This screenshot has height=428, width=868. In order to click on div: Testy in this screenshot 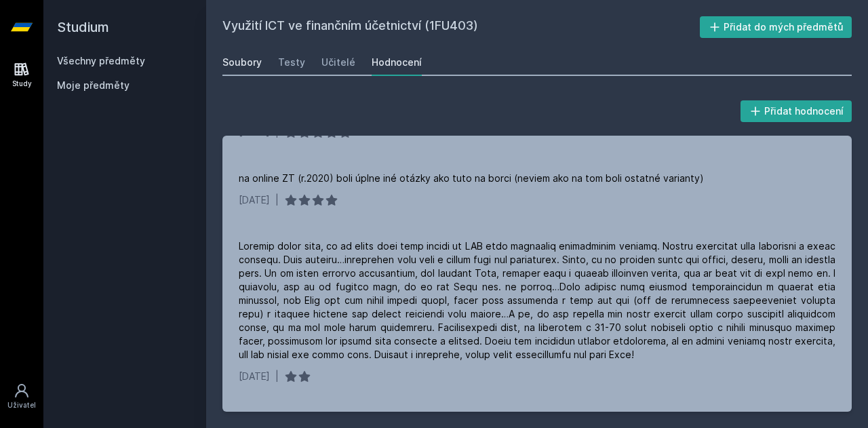, I will do `click(292, 62)`.